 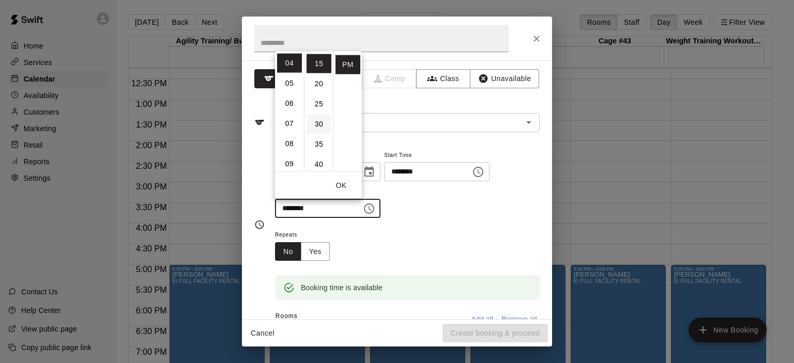 What do you see at coordinates (259, 122) in the screenshot?
I see `svg: Service` at bounding box center [259, 122].